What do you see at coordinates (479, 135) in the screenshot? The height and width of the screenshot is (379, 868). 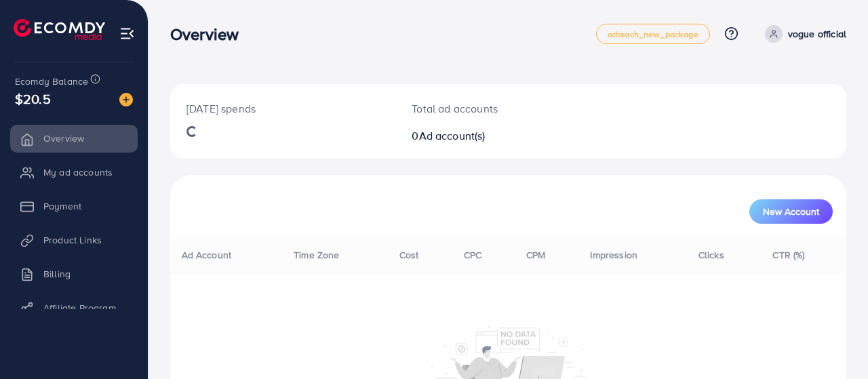 I see `h2: 0` at bounding box center [479, 135].